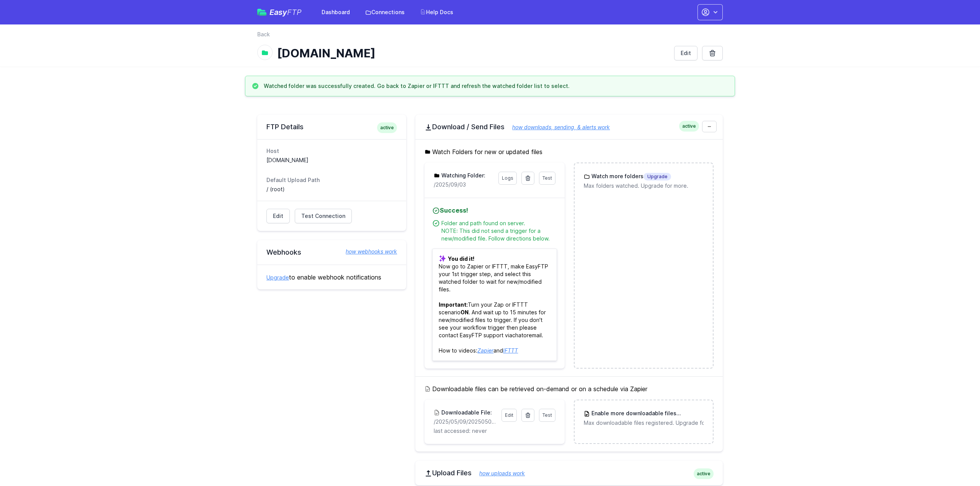  What do you see at coordinates (463, 185) in the screenshot?
I see `p: /2025/09/03` at bounding box center [463, 185].